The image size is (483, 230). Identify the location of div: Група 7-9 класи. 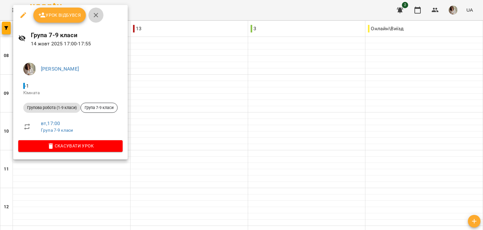
(99, 108).